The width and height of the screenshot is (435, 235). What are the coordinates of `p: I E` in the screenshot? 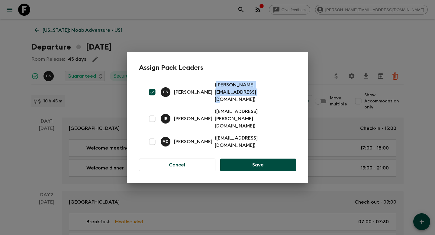 It's located at (166, 119).